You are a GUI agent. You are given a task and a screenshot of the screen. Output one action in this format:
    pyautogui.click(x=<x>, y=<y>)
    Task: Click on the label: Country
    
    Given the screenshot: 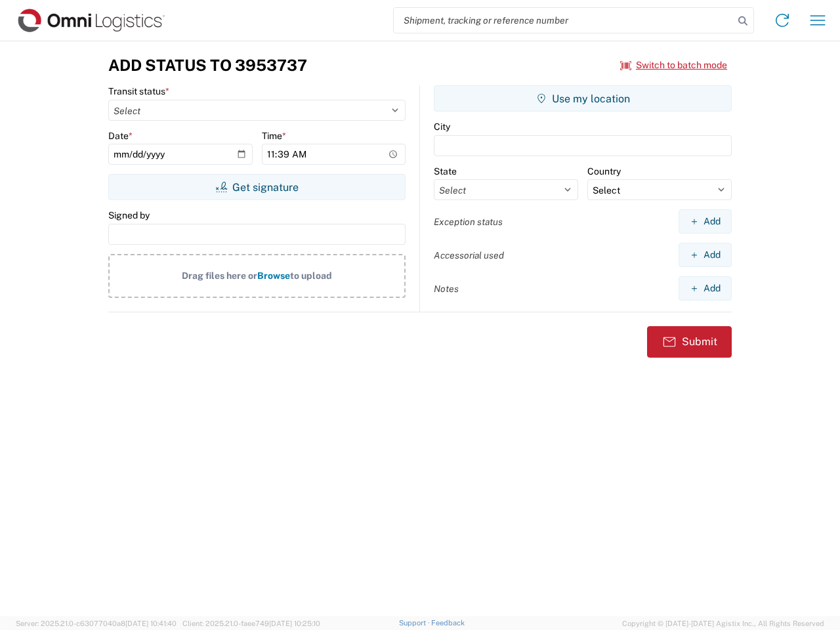 What is the action you would take?
    pyautogui.click(x=603, y=171)
    